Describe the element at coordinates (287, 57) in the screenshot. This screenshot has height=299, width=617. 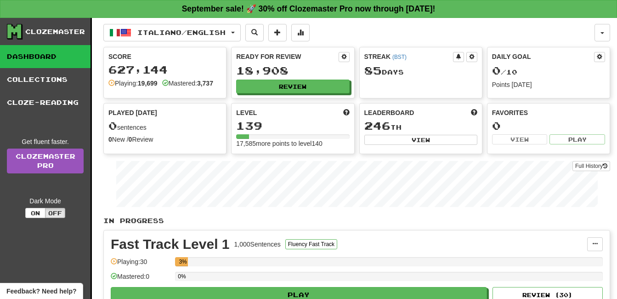
I see `div: Ready for Review` at that location.